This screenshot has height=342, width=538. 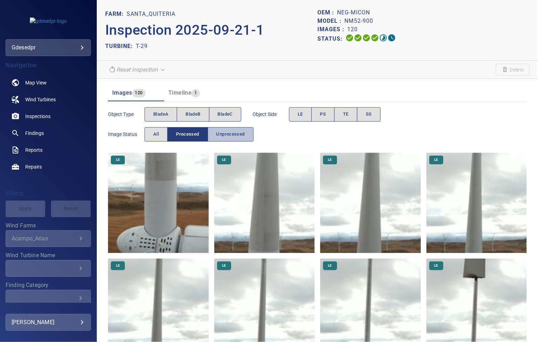 What do you see at coordinates (48, 298) in the screenshot?
I see `div: Finding Category` at bounding box center [48, 298].